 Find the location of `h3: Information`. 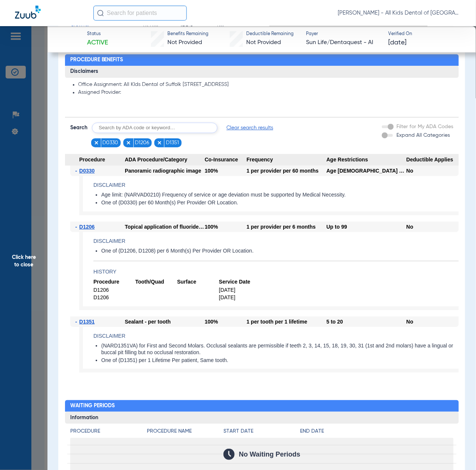

h3: Information is located at coordinates (262, 417).